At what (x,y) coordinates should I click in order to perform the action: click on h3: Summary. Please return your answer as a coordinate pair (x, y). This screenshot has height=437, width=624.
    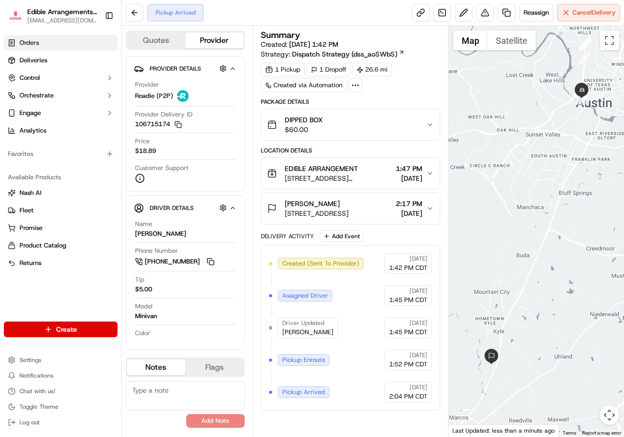
    Looking at the image, I should click on (280, 35).